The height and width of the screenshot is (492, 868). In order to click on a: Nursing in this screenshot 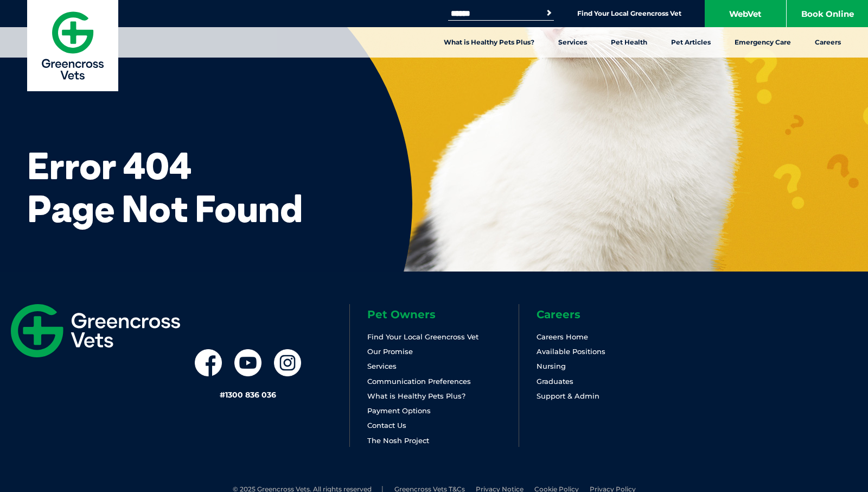, I will do `click(551, 366)`.